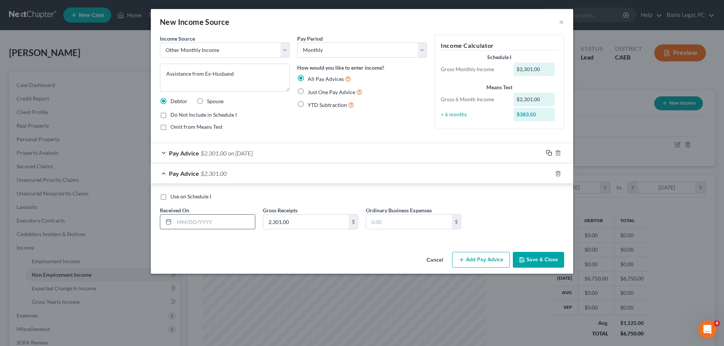 Image resolution: width=724 pixels, height=346 pixels. What do you see at coordinates (538, 260) in the screenshot?
I see `button: Save & Close` at bounding box center [538, 260].